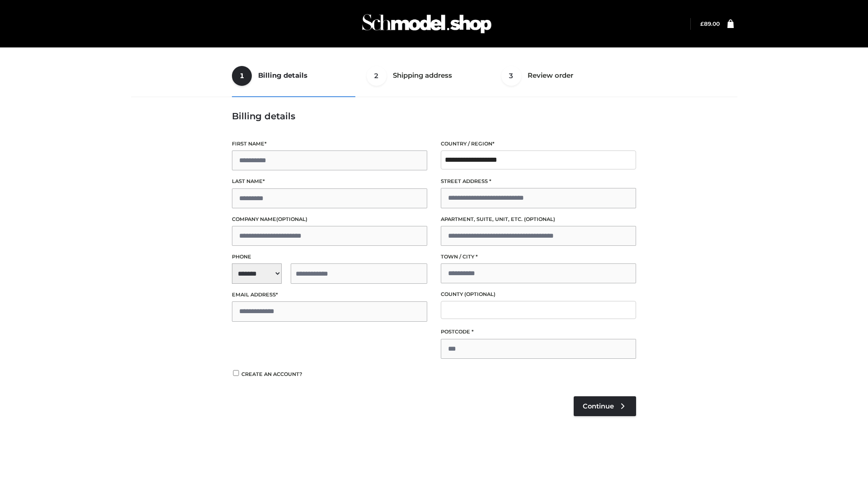  I want to click on label: First name, so click(330, 144).